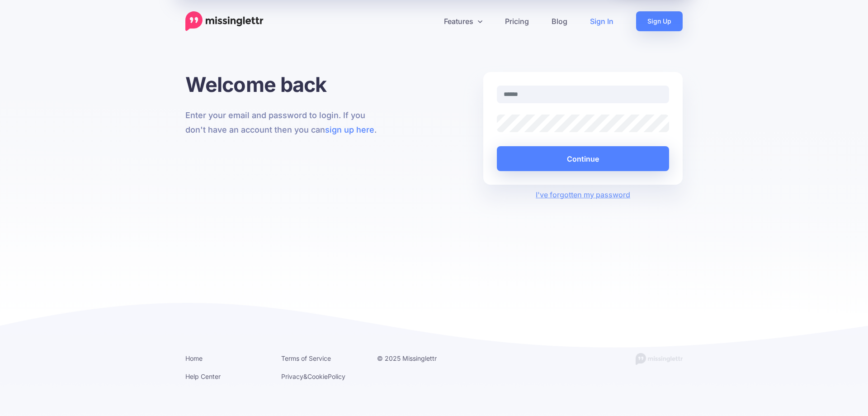  What do you see at coordinates (203, 376) in the screenshot?
I see `a: Help Center` at bounding box center [203, 376].